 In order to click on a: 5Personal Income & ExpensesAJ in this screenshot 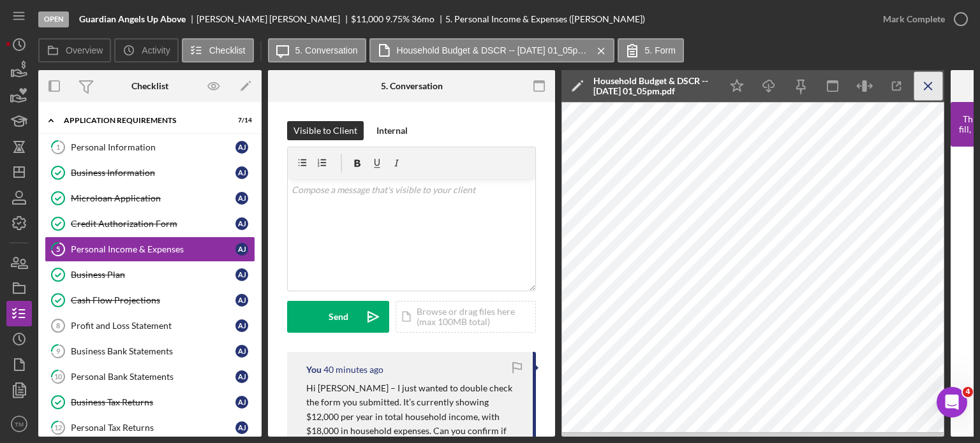, I will do `click(150, 250)`.